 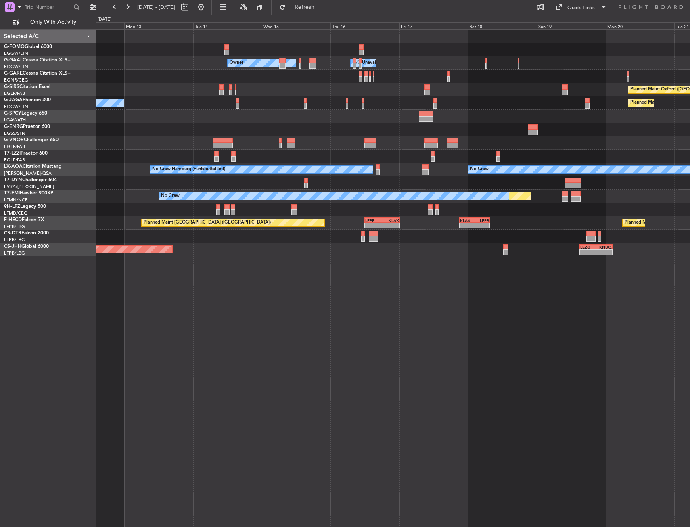 I want to click on span: G-JAGA, so click(x=13, y=100).